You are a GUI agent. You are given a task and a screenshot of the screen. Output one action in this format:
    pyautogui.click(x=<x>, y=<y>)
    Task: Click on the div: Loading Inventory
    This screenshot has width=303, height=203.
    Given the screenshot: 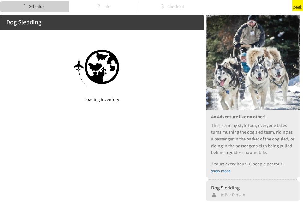 What is the action you would take?
    pyautogui.click(x=102, y=100)
    